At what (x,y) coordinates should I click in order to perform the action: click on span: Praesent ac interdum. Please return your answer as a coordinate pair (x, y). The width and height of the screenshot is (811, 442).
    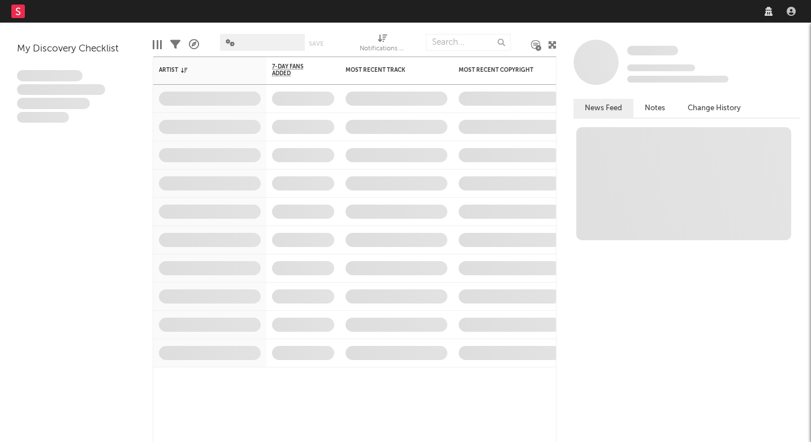
    Looking at the image, I should click on (53, 103).